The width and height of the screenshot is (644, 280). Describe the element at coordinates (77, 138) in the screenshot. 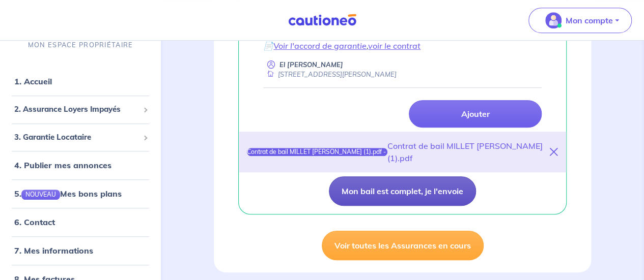

I see `span: 3. Garantie Locataire` at that location.